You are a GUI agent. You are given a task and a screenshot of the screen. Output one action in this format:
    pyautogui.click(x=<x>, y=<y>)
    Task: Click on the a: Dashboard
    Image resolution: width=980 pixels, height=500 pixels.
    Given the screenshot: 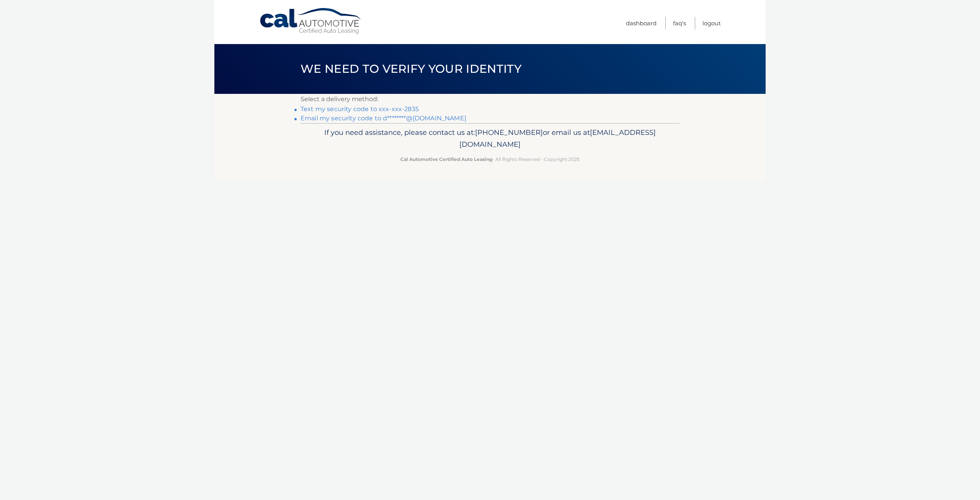 What is the action you would take?
    pyautogui.click(x=641, y=23)
    